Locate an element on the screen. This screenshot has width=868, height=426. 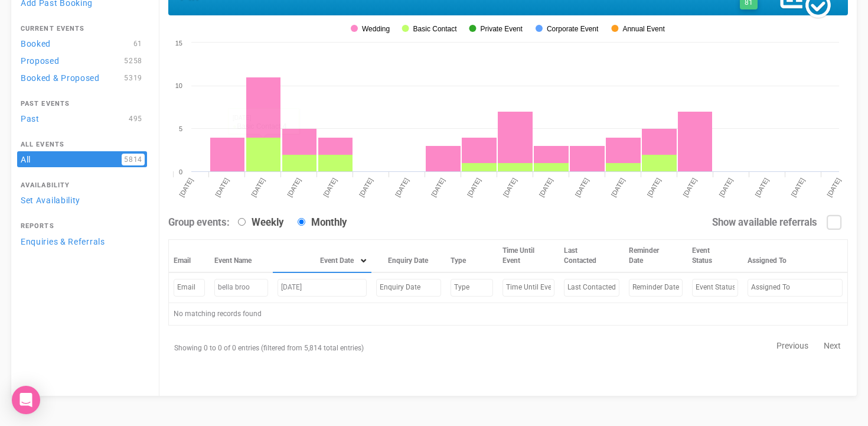
div: Showing 0 to 0 of 0 entries (filtered from 5,814 total entries) is located at coordinates (276, 348).